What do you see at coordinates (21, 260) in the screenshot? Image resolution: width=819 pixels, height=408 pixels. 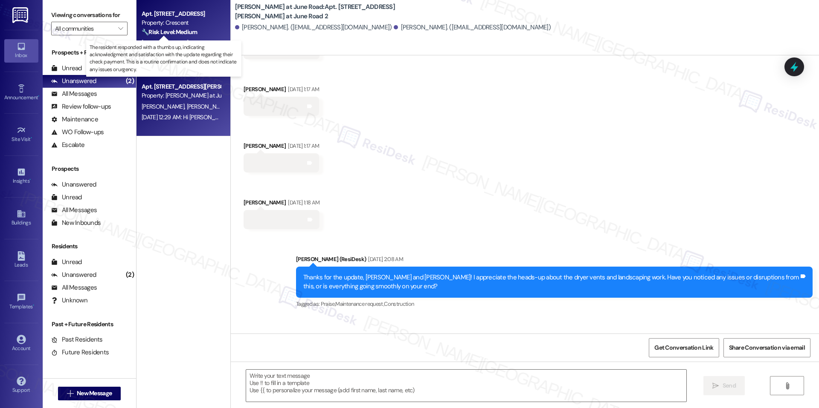 I see `a: Leads` at bounding box center [21, 260].